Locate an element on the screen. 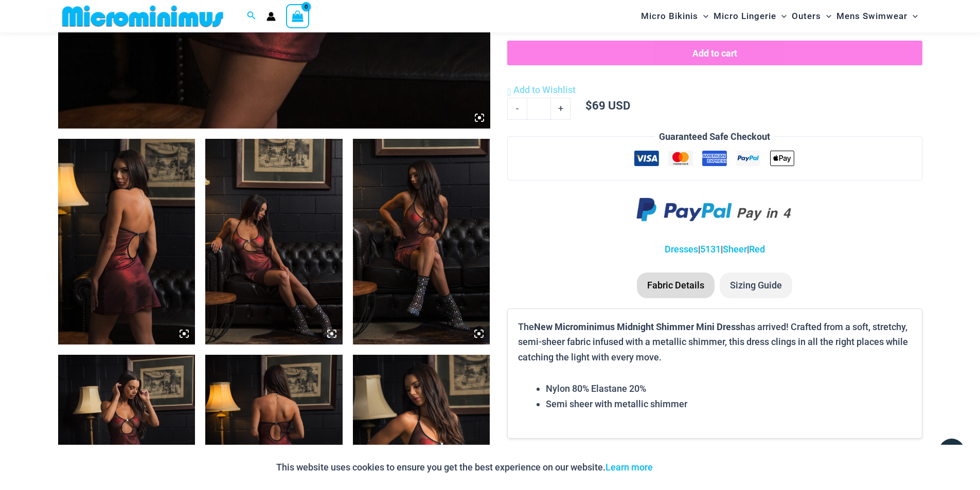 This screenshot has height=490, width=980. nav: Site Navigation is located at coordinates (779, 16).